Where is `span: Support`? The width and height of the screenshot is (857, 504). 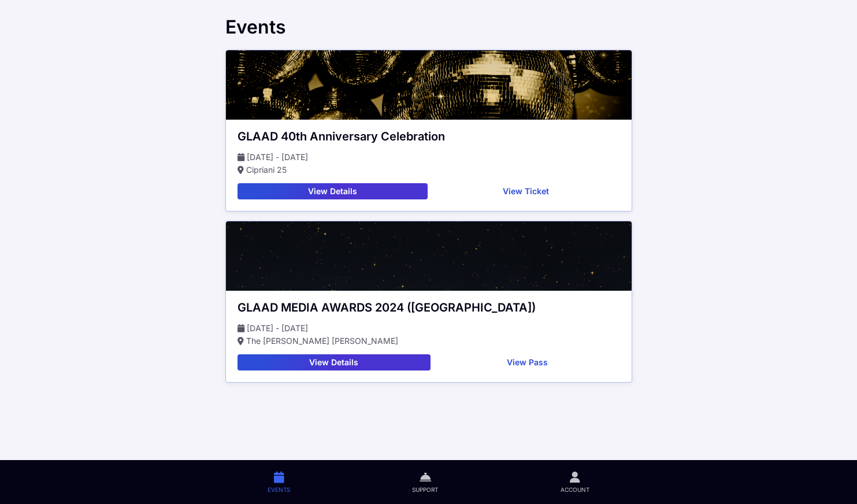
span: Support is located at coordinates (425, 490).